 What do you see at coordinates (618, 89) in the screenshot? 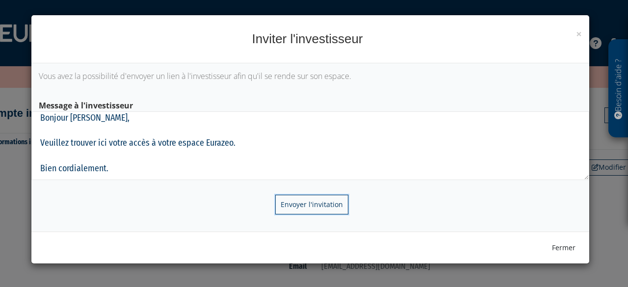
I see `p: Besoin d'aide ?` at bounding box center [618, 89].